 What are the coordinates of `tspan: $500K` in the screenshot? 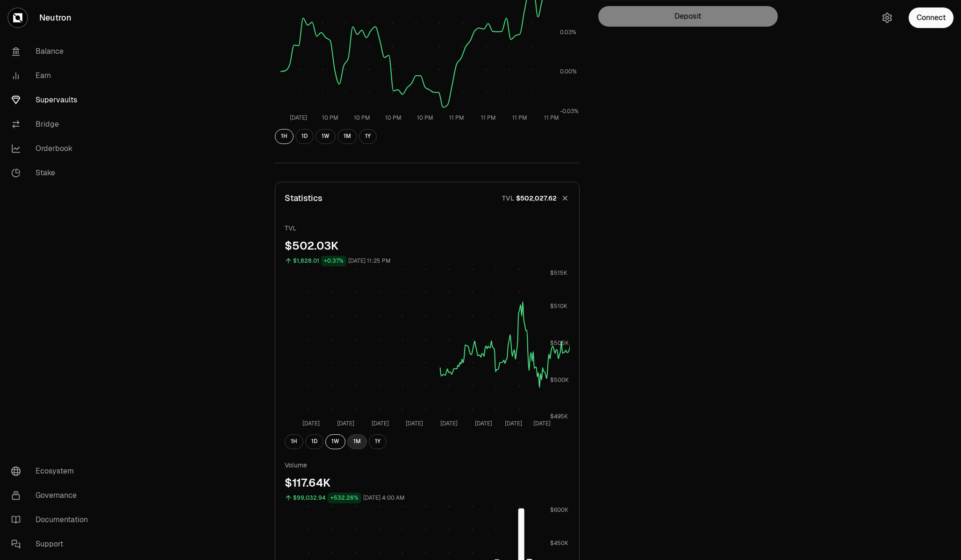 It's located at (559, 379).